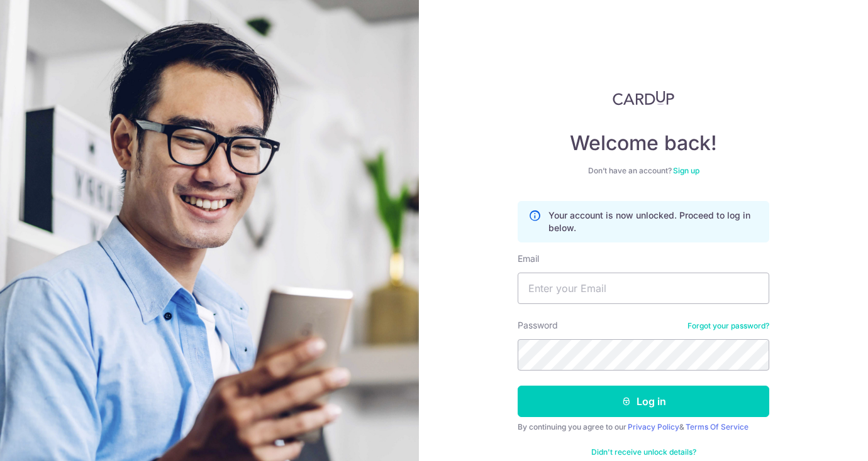 This screenshot has width=868, height=461. What do you see at coordinates (728, 326) in the screenshot?
I see `a: Forgot your password?` at bounding box center [728, 326].